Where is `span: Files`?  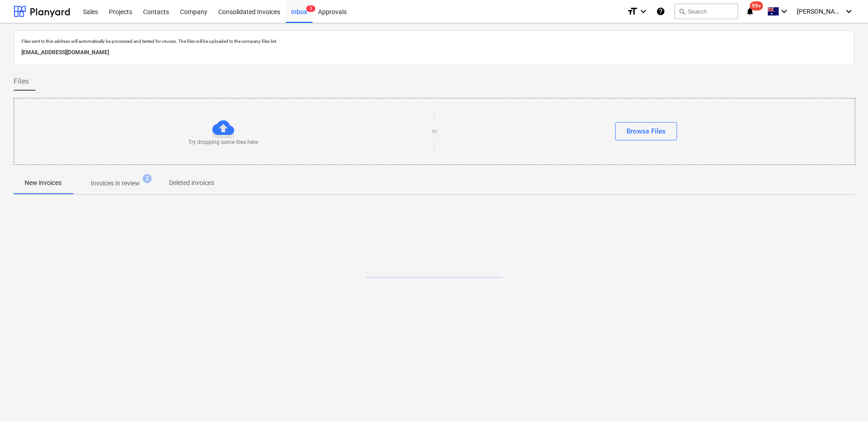
span: Files is located at coordinates (21, 81).